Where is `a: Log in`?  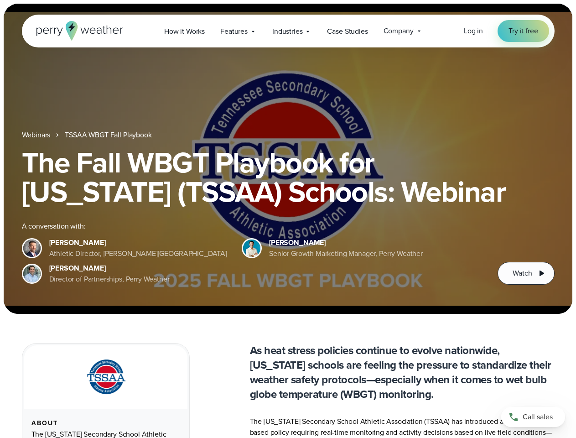
a: Log in is located at coordinates (474, 31).